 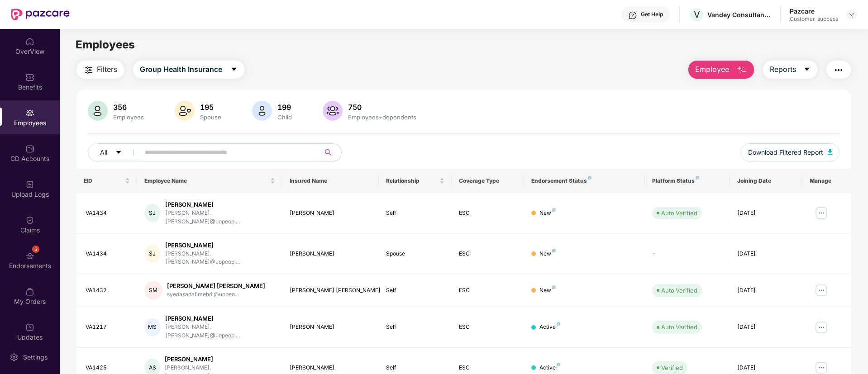 What do you see at coordinates (721, 70) in the screenshot?
I see `button: Employee` at bounding box center [721, 70].